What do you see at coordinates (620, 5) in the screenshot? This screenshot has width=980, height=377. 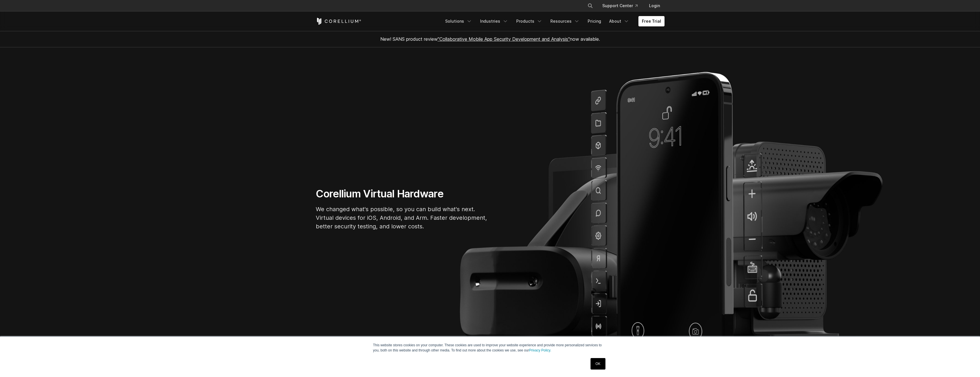 I see `a: Support Center` at bounding box center [620, 5].